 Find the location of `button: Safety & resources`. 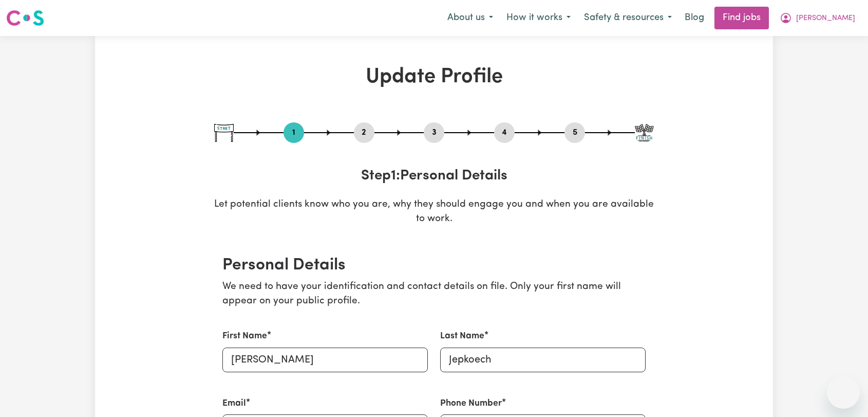

button: Safety & resources is located at coordinates (627, 18).